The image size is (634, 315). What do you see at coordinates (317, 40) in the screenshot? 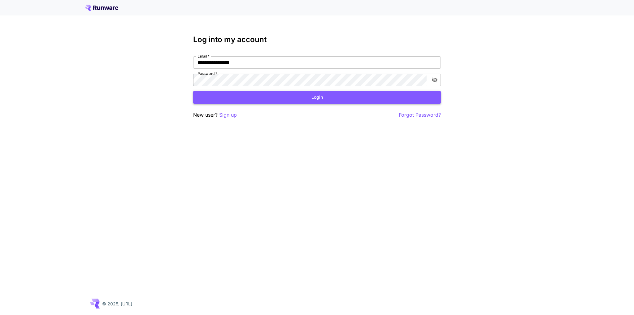
I see `h3: Log into my account` at bounding box center [317, 40].